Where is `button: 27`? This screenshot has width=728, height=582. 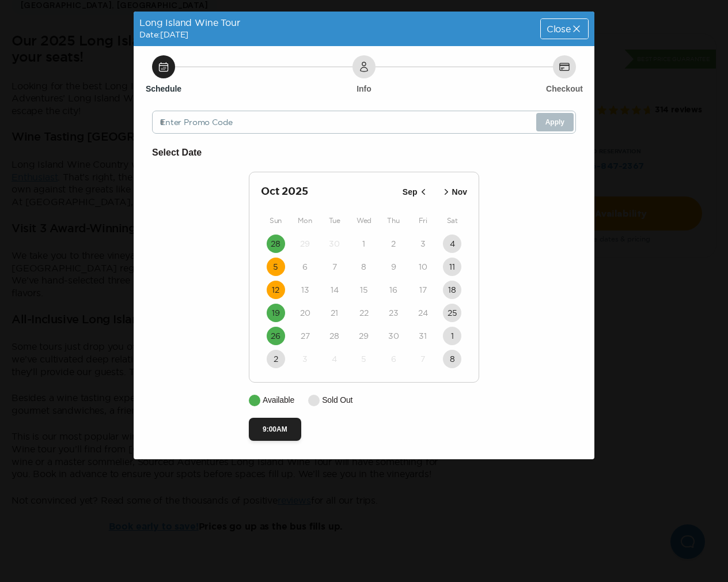
button: 27 is located at coordinates (305, 336).